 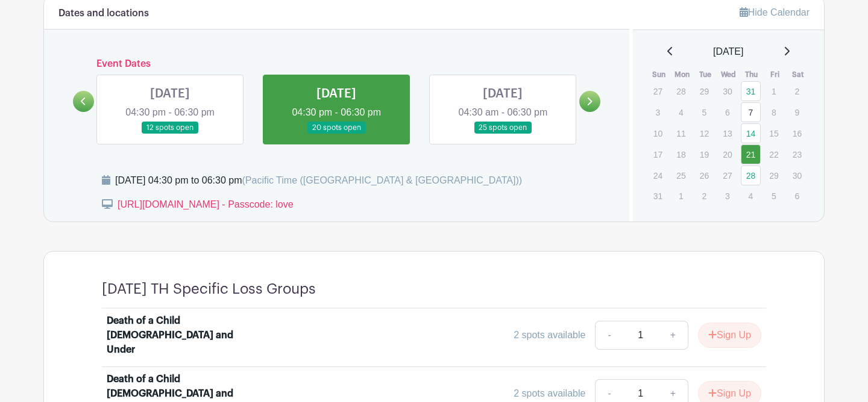 What do you see at coordinates (774, 75) in the screenshot?
I see `th: Fri` at bounding box center [774, 75].